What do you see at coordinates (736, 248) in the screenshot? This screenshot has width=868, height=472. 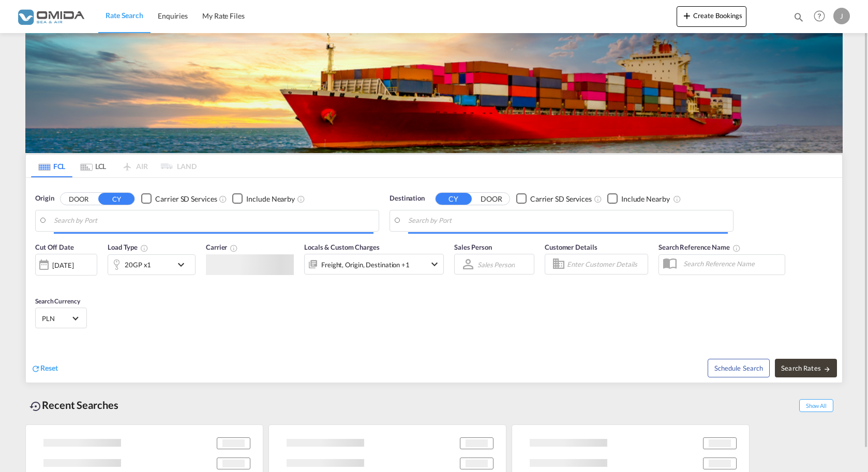 I see `md-icon: Your search will be saved by the below given name` at bounding box center [736, 248].